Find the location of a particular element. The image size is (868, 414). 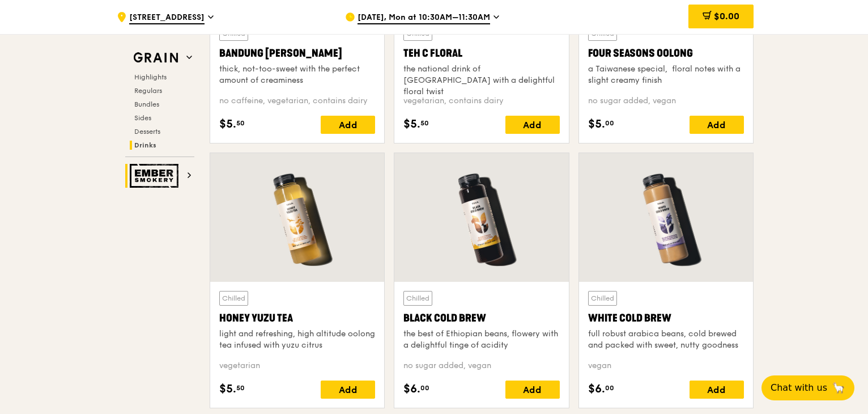

div: light and refreshing, high altitude oolong tea infused with yuzu citrus is located at coordinates (297, 340).